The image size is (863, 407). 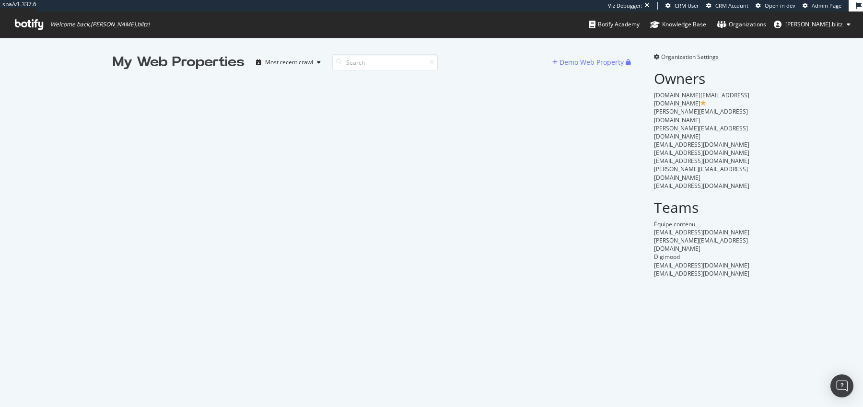 What do you see at coordinates (678, 24) in the screenshot?
I see `div: Knowledge Base` at bounding box center [678, 24].